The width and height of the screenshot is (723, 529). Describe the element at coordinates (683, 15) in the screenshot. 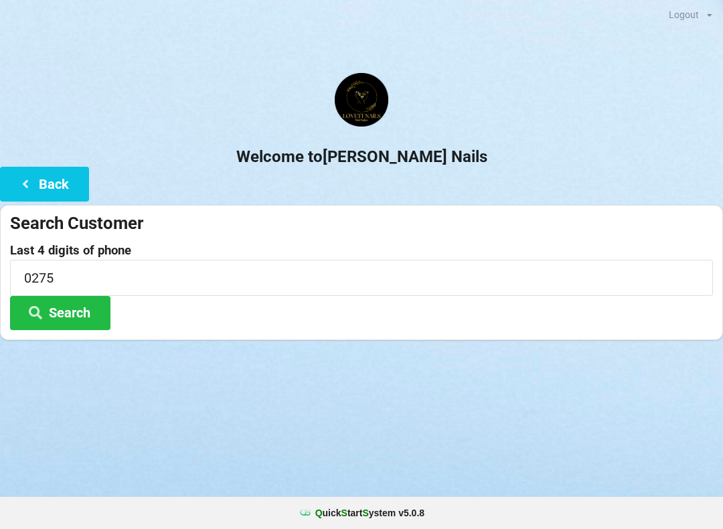

I see `div: Logout` at that location.